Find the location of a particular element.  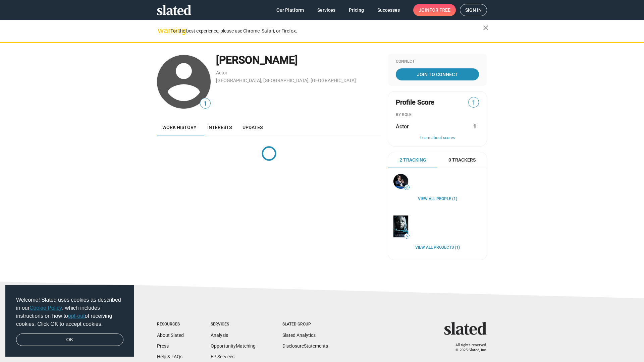

a: Updates is located at coordinates (252, 127).